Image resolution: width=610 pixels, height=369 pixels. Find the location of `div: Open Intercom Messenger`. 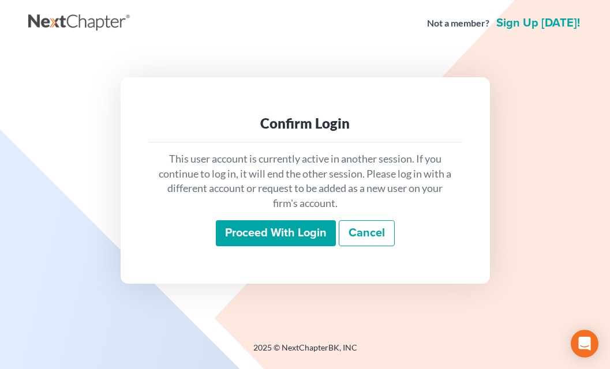

div: Open Intercom Messenger is located at coordinates (584, 344).